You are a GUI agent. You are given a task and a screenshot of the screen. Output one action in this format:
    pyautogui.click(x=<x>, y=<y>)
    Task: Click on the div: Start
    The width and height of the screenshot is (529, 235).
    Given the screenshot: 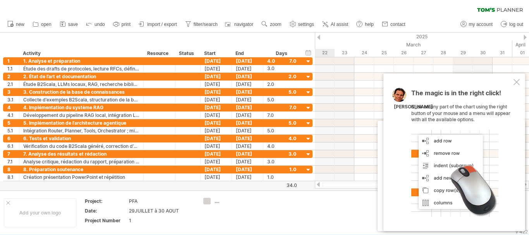 What is the action you would take?
    pyautogui.click(x=216, y=53)
    